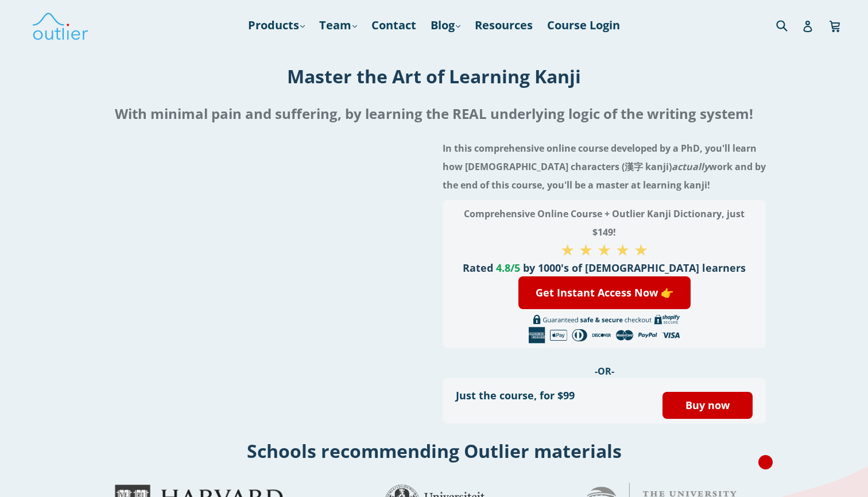 This screenshot has height=497, width=868. What do you see at coordinates (604, 371) in the screenshot?
I see `span: -OR-` at bounding box center [604, 371].